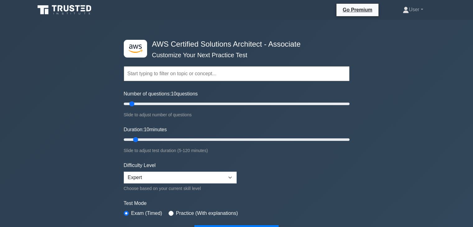  What do you see at coordinates (234, 44) in the screenshot?
I see `h4: AWS Certified Solutions Architect - Associate` at bounding box center [234, 44].